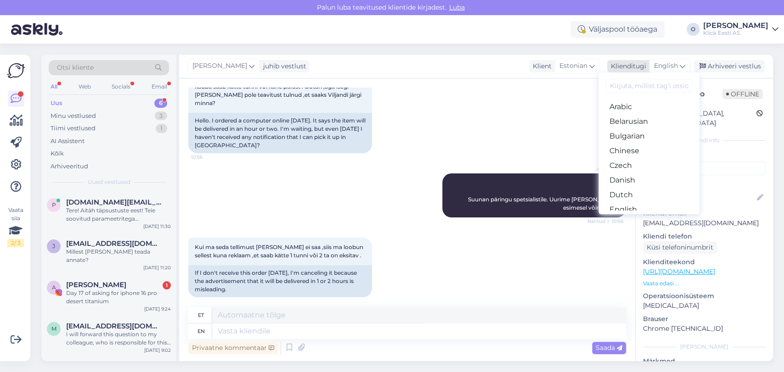 Image resolution: width=784 pixels, height=372 pixels. I want to click on input: Lisa tag, so click(704, 169).